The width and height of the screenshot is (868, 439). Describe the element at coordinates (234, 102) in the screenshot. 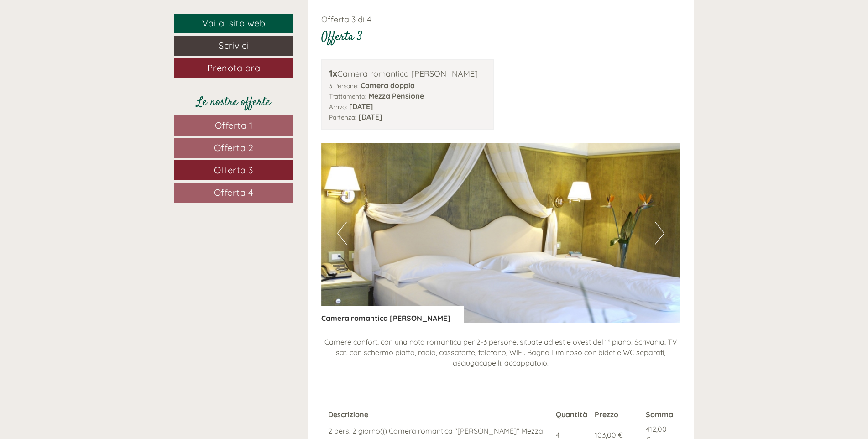

I see `div: Le nostre offerte` at that location.